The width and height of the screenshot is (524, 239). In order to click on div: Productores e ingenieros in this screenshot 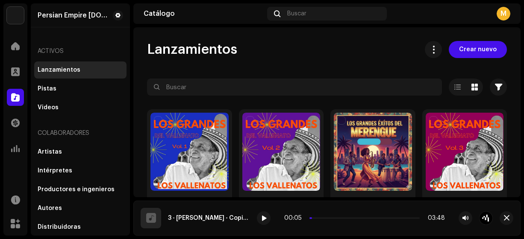, I will do `click(76, 190)`.